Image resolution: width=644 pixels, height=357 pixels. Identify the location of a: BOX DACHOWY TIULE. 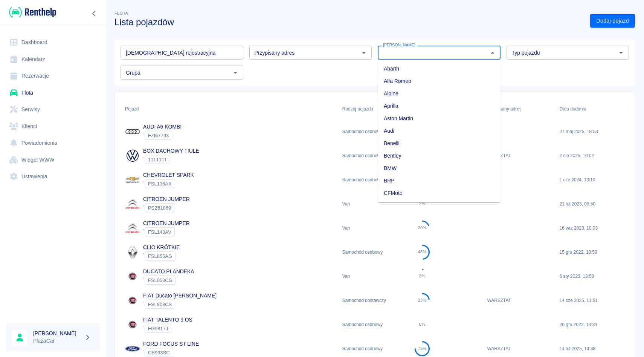
(171, 151).